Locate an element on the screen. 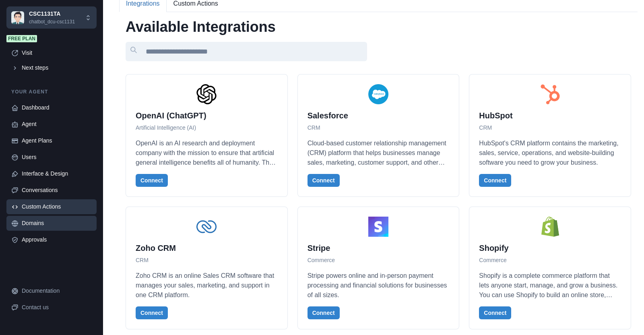  div: Agent is located at coordinates (57, 124).